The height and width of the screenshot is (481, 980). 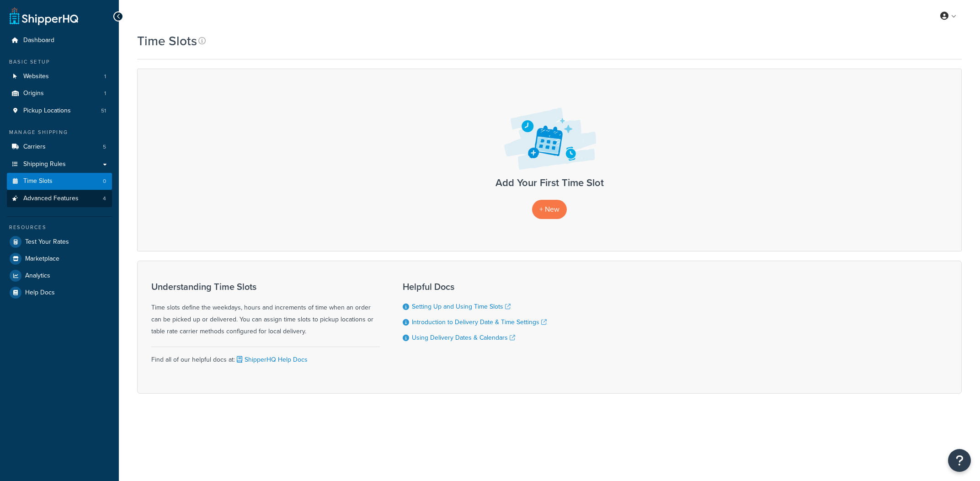 I want to click on li: Help Docs, so click(x=59, y=293).